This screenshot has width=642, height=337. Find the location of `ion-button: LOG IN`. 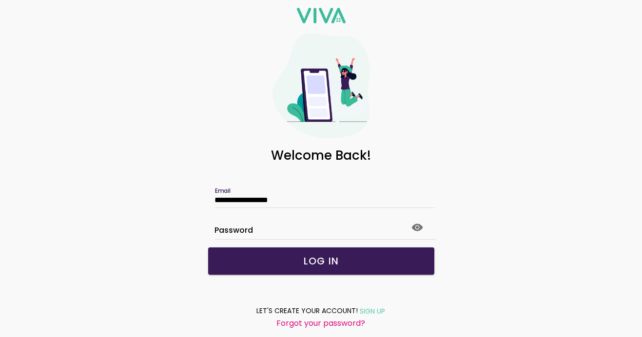

ion-button: LOG IN is located at coordinates (321, 261).